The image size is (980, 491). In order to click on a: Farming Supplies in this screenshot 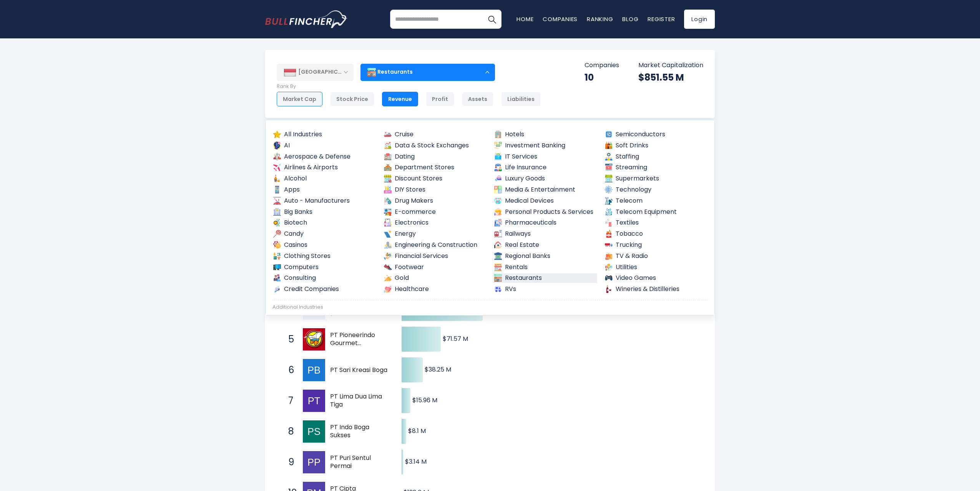, I will do `click(435, 319)`.